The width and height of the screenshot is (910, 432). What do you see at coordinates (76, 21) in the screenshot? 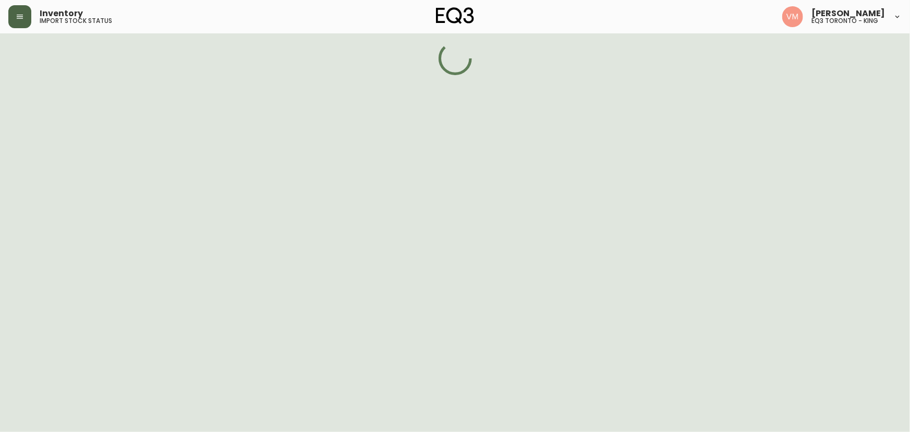
I see `h5: import stock status` at bounding box center [76, 21].